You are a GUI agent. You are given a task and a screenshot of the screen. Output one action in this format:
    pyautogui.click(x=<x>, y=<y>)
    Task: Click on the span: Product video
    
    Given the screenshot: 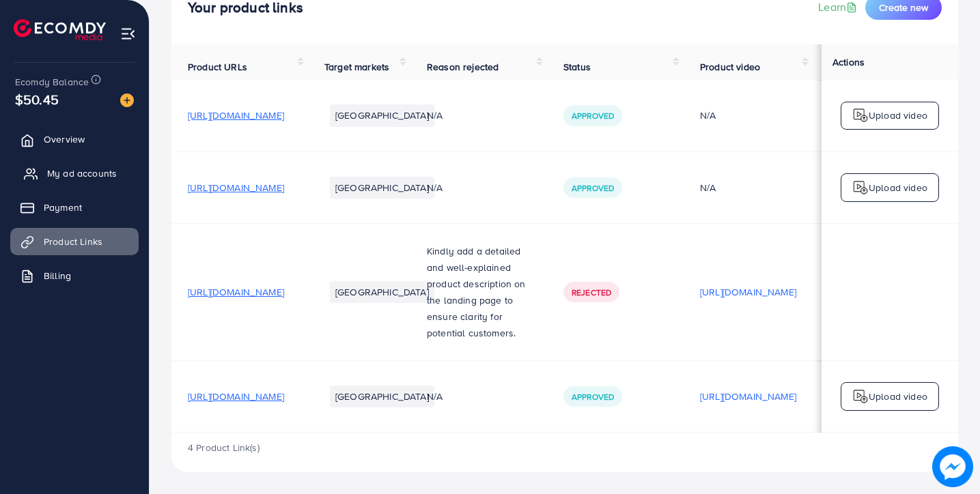 What is the action you would take?
    pyautogui.click(x=730, y=67)
    